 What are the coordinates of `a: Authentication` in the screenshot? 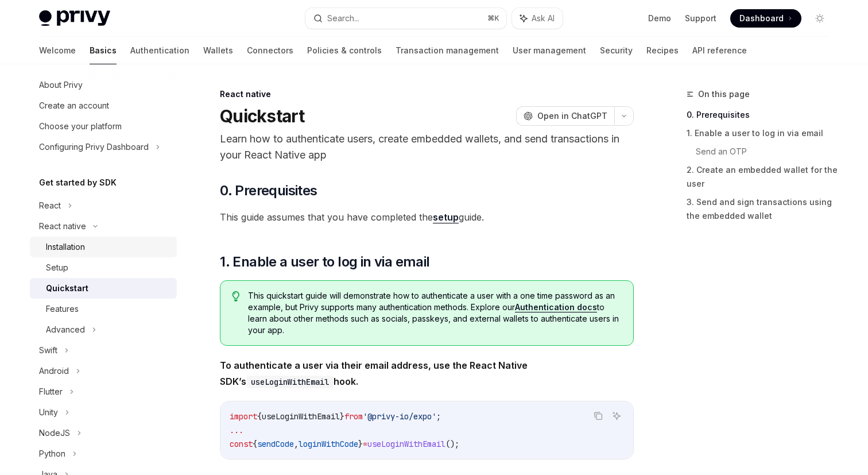 It's located at (159, 51).